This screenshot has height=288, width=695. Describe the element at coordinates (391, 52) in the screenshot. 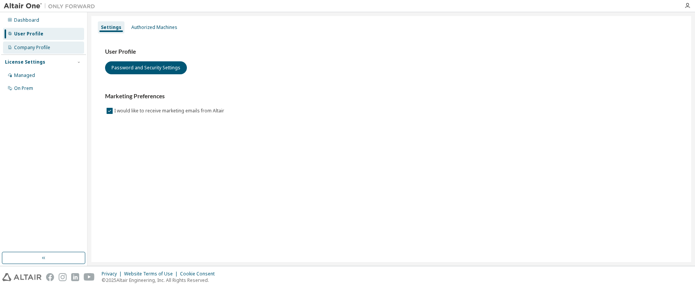

I see `h3: User Profile` at that location.